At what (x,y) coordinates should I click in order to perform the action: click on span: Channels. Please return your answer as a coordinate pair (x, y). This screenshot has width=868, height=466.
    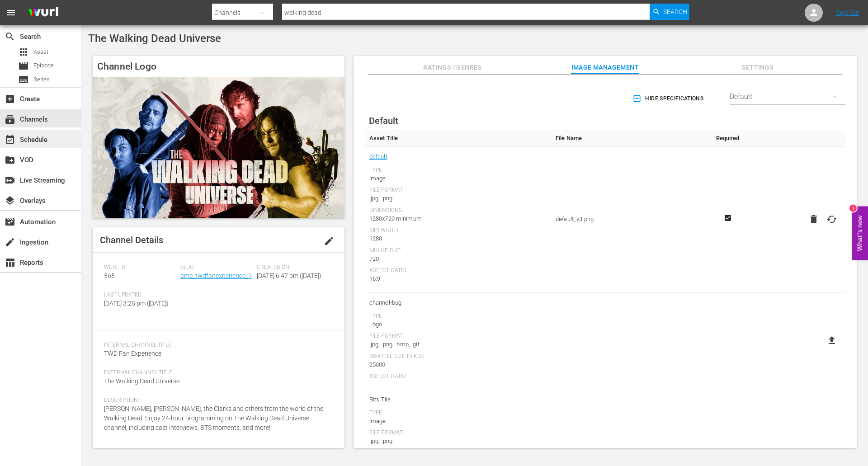
    Looking at the image, I should click on (10, 120).